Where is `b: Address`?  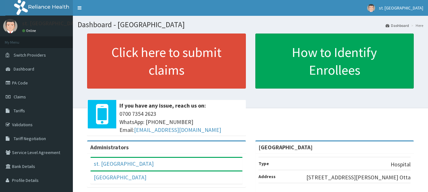 b: Address is located at coordinates (267, 177).